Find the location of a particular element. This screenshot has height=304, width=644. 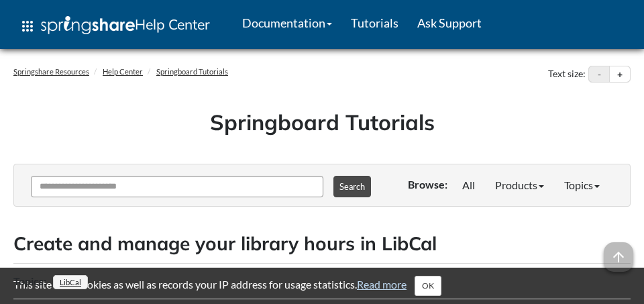

span: apps is located at coordinates (27, 26).